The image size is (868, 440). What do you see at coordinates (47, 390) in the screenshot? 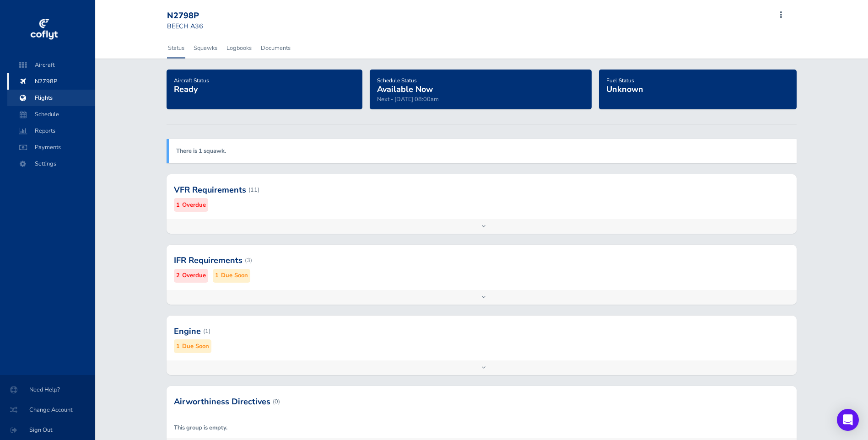
I see `span: Need Help?` at bounding box center [47, 390].